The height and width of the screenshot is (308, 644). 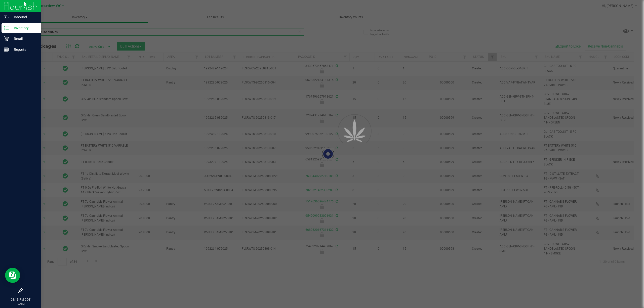 What do you see at coordinates (24, 50) in the screenshot?
I see `p: Reports` at bounding box center [24, 50].